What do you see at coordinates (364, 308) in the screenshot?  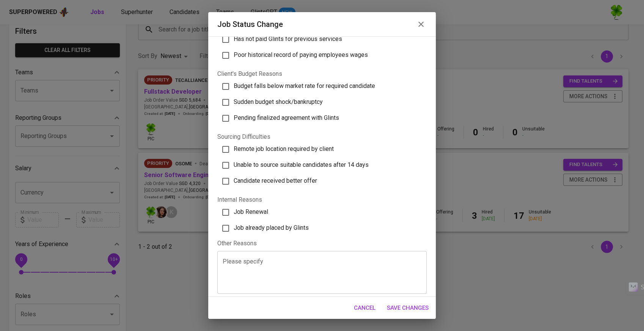 I see `button: Cancel` at bounding box center [364, 308].